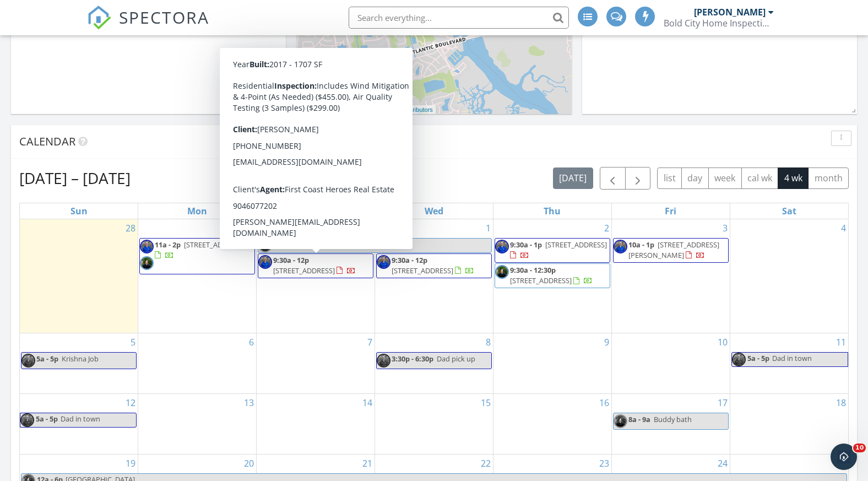 This screenshot has width=868, height=481. What do you see at coordinates (413, 358) in the screenshot?
I see `span: 3:30p - 6:30p` at bounding box center [413, 358].